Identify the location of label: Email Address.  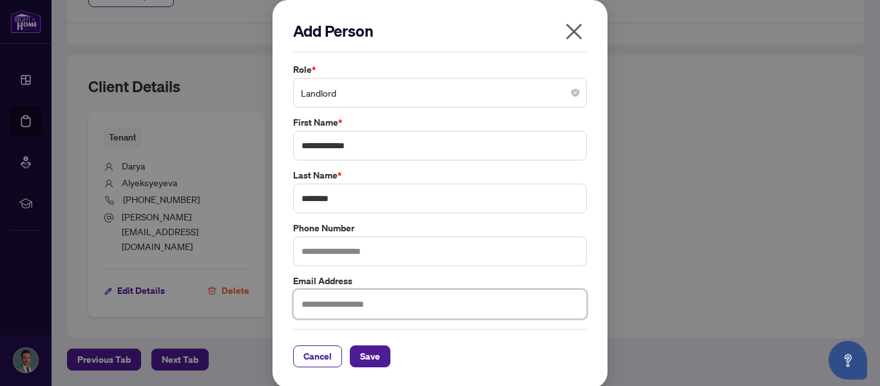
(440, 281).